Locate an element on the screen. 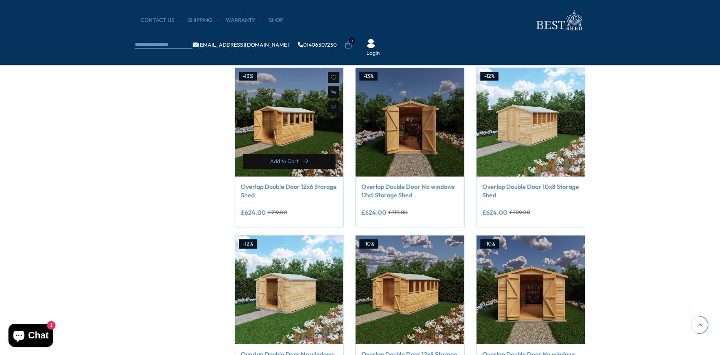 Image resolution: width=720 pixels, height=355 pixels. a: CONTACT US is located at coordinates (161, 20).